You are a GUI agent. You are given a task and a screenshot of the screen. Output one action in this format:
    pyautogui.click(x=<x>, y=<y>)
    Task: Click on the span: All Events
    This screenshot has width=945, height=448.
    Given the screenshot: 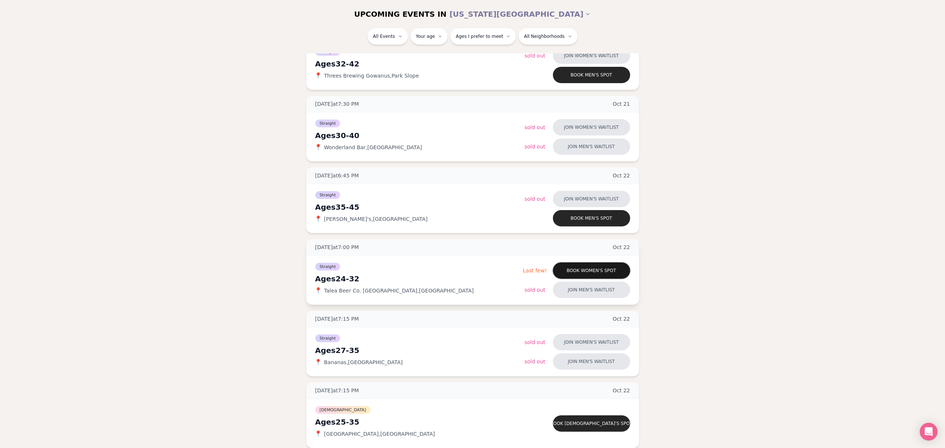 What is the action you would take?
    pyautogui.click(x=383, y=36)
    